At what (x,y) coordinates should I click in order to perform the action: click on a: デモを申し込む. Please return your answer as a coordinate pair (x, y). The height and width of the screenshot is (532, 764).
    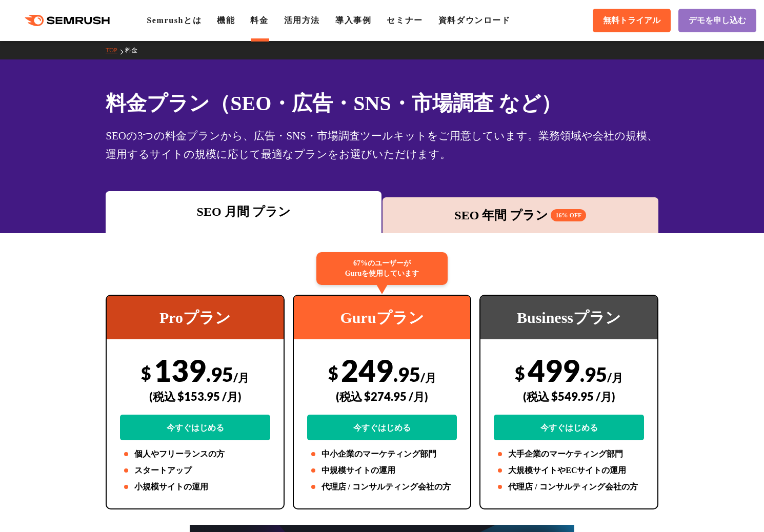
    Looking at the image, I should click on (717, 20).